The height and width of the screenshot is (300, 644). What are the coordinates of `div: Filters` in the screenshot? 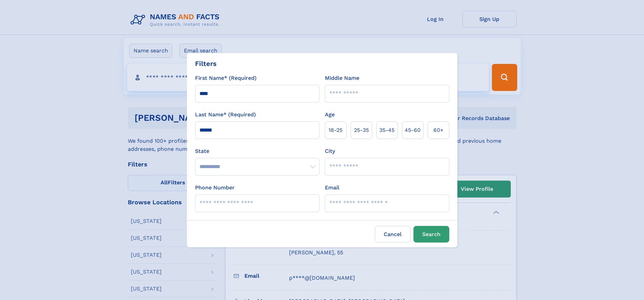 It's located at (206, 64).